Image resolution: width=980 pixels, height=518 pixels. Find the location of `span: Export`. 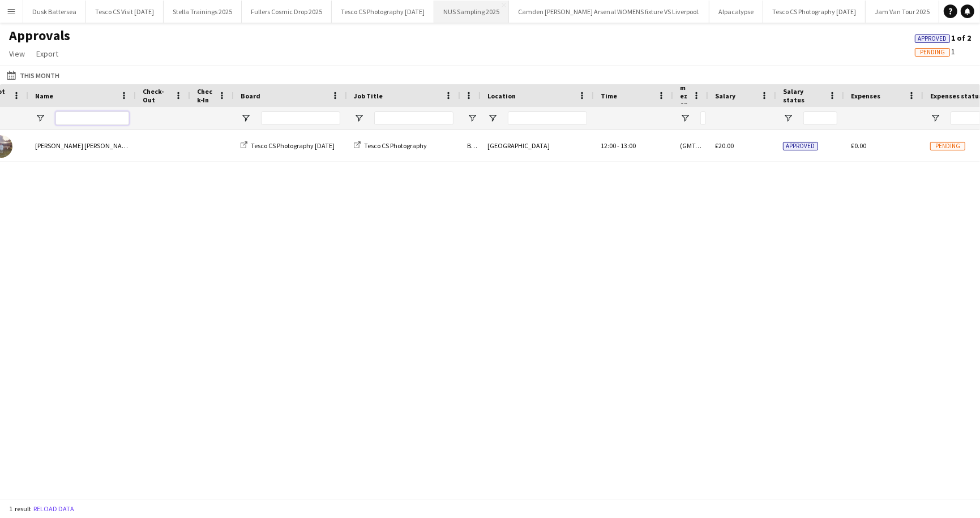

span: Export is located at coordinates (47, 54).